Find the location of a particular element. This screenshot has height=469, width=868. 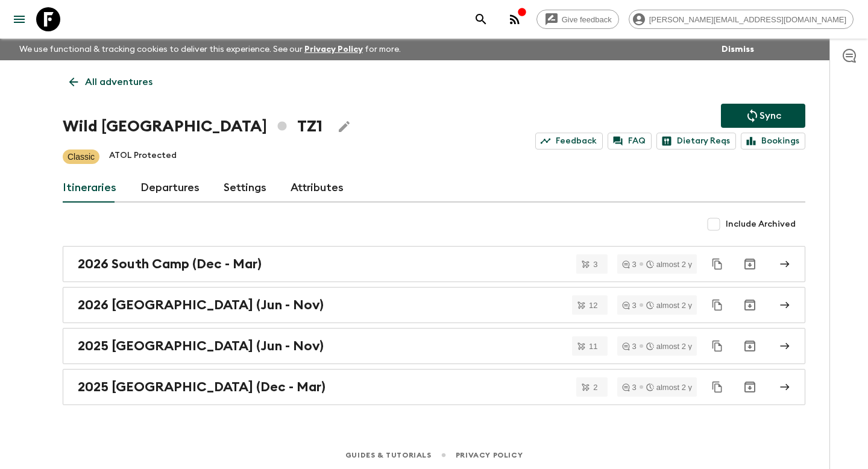

span: 11 is located at coordinates (593, 346).